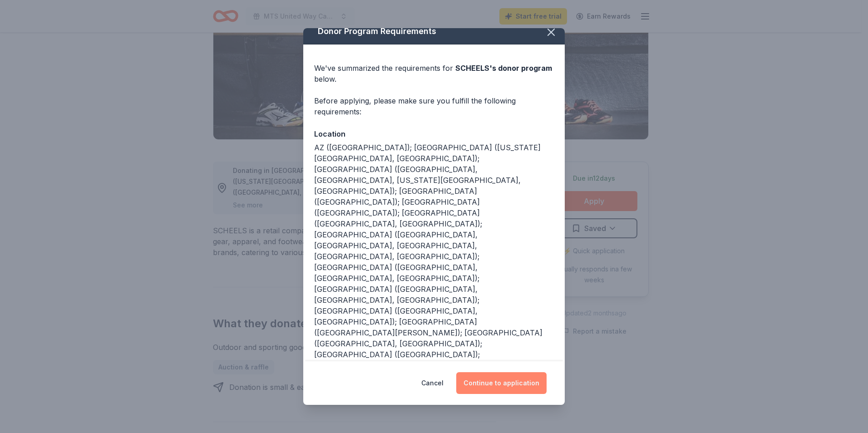  Describe the element at coordinates (434, 134) in the screenshot. I see `div: Location` at that location.